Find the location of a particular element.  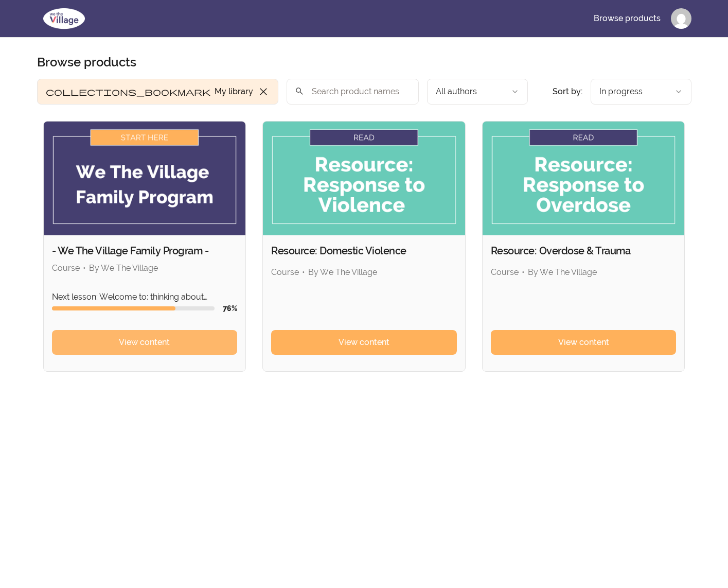

img: Profile image for Savannah Meiners is located at coordinates (681, 19).